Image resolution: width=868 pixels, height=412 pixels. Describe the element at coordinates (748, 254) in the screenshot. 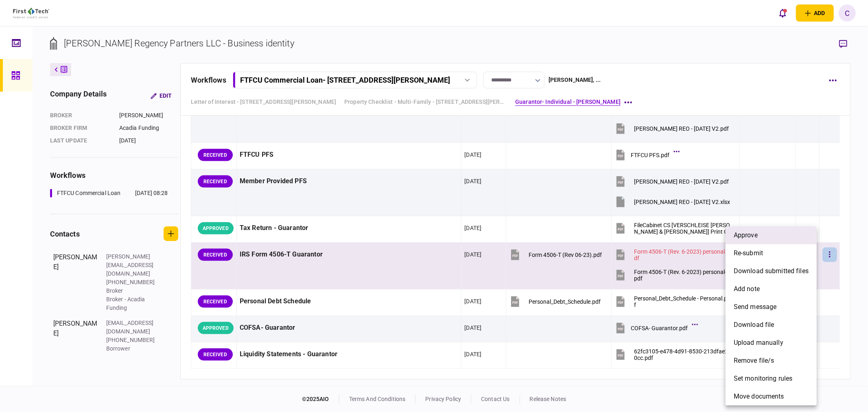

I see `span: re-submit` at that location.